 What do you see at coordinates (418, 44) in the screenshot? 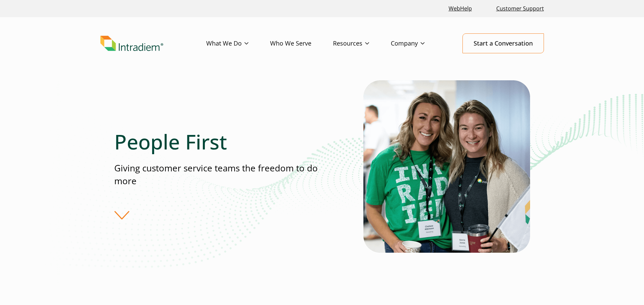
I see `a: Company` at bounding box center [418, 44].